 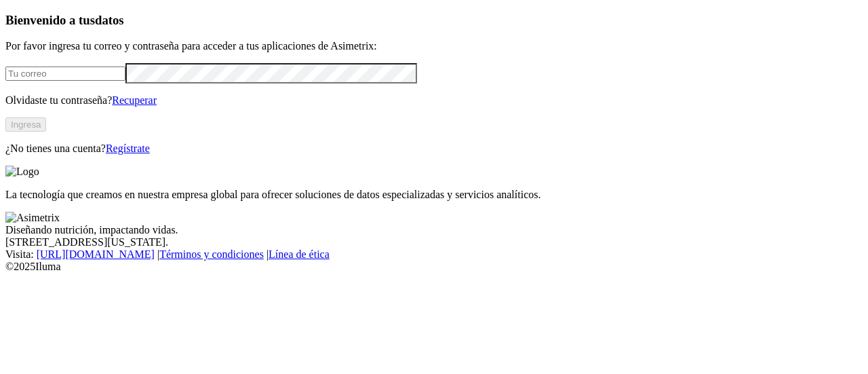 I want to click on img: Asimetrix, so click(x=33, y=218).